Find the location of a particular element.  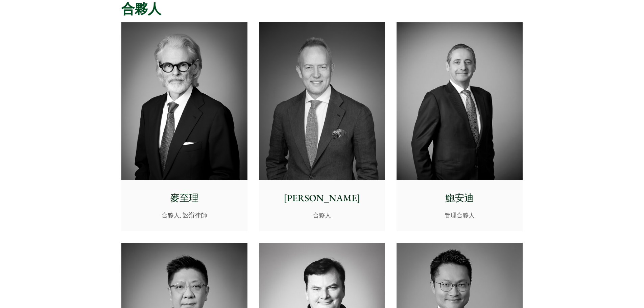

p: 合夥人 is located at coordinates (322, 215).